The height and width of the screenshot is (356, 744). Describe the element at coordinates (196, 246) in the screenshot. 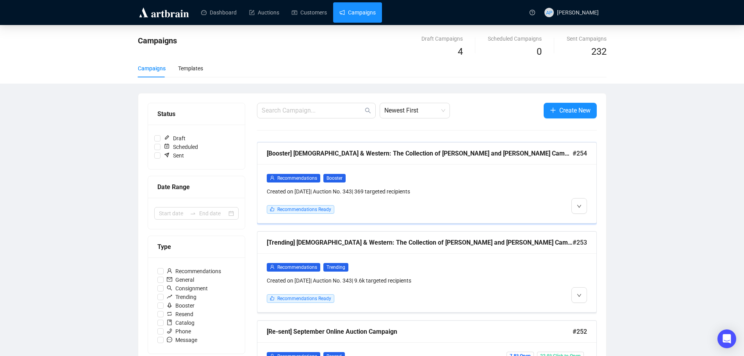

I see `div: Type` at that location.